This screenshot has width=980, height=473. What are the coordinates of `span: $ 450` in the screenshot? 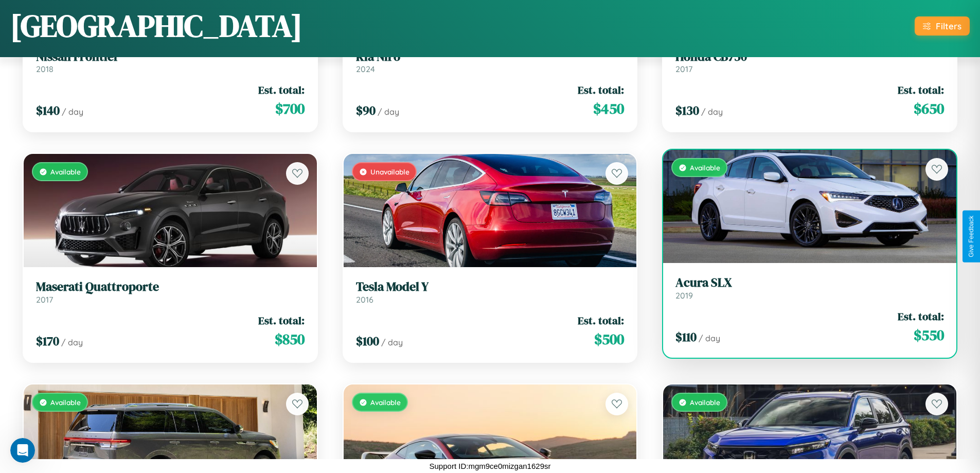 It's located at (609, 108).